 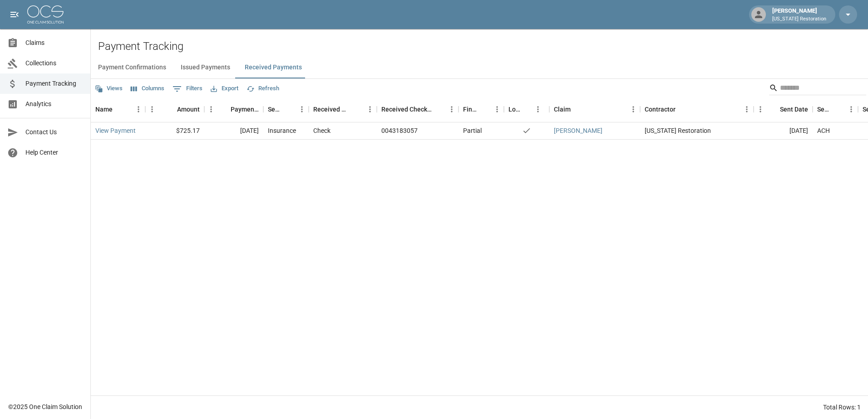 I want to click on div: Total Rows: 1, so click(x=842, y=407).